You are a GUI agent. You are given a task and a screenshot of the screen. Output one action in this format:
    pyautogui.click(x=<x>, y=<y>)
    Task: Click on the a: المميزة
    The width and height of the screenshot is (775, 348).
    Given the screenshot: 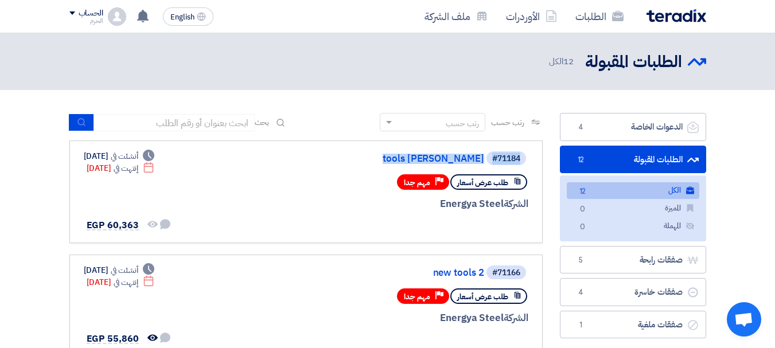 What is the action you would take?
    pyautogui.click(x=633, y=208)
    